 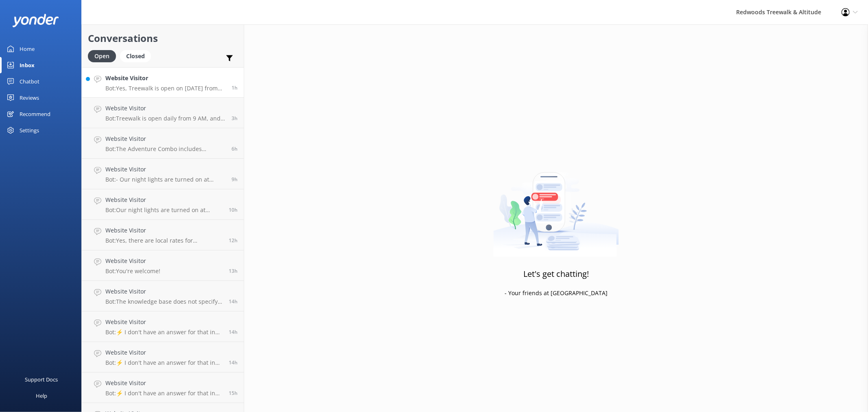 What do you see at coordinates (233, 332) in the screenshot?
I see `span: Oct 06 2025 08:02pm (UTC +13:00) Pacific/Auckland` at bounding box center [233, 332].